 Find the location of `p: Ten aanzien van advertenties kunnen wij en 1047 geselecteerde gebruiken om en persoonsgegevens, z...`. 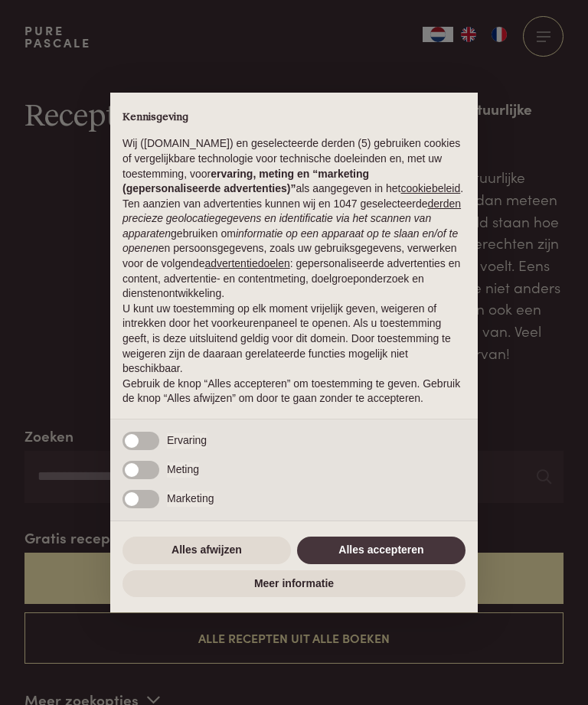

p: Ten aanzien van advertenties kunnen wij en 1047 geselecteerde gebruiken om en persoonsgegevens, z... is located at coordinates (294, 248).